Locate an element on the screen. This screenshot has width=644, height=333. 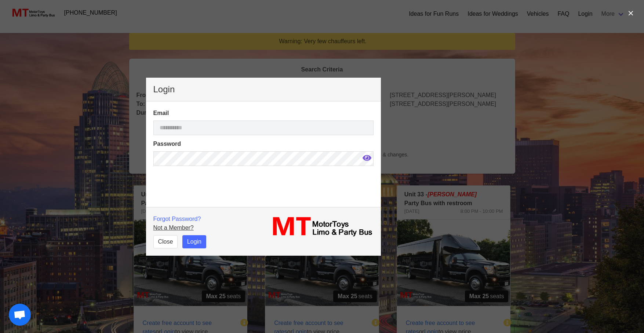
img: MT_logo_name.png is located at coordinates (320, 227).